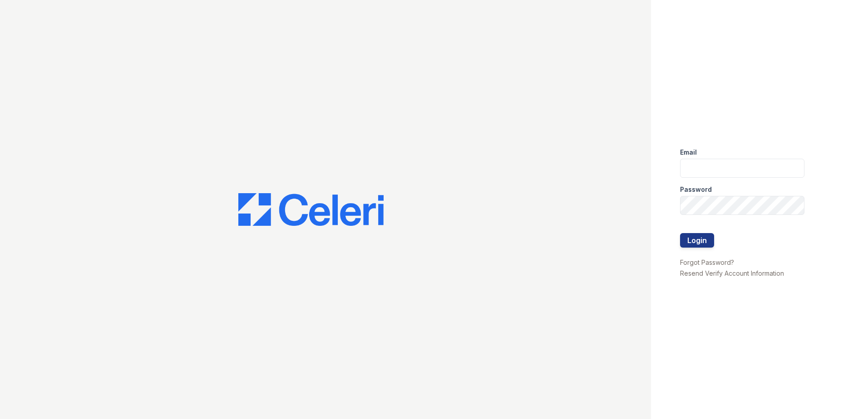 The width and height of the screenshot is (868, 419). I want to click on label: Email, so click(688, 152).